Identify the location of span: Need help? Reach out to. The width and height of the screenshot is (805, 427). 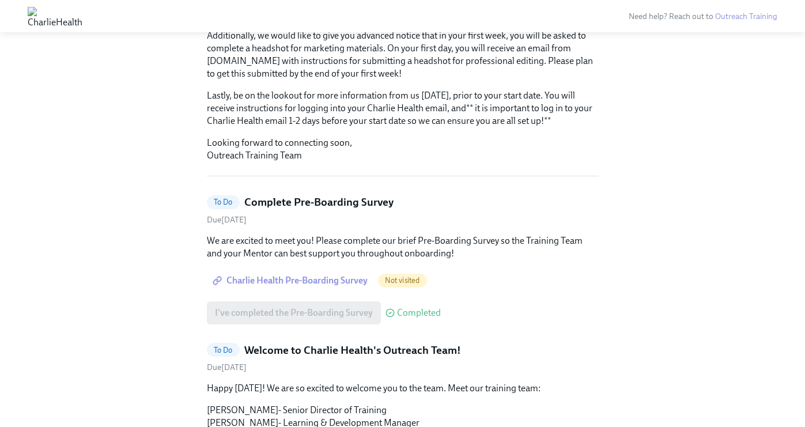
(703, 16).